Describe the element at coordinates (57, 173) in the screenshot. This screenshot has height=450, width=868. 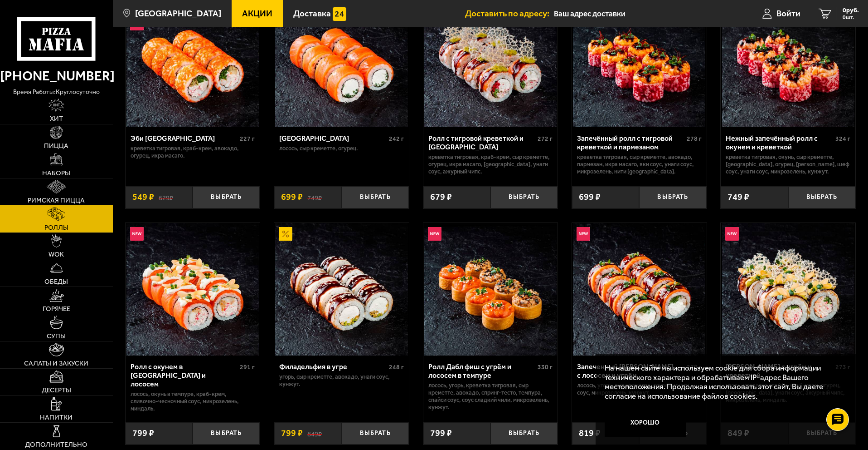
I see `span: Наборы` at that location.